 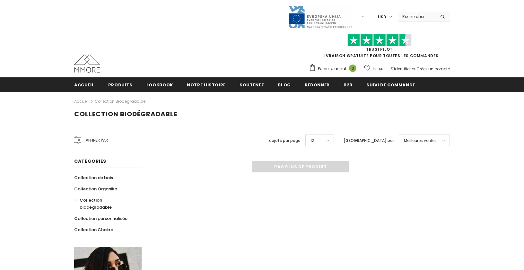 I want to click on span: Meilleures ventes, so click(x=420, y=141).